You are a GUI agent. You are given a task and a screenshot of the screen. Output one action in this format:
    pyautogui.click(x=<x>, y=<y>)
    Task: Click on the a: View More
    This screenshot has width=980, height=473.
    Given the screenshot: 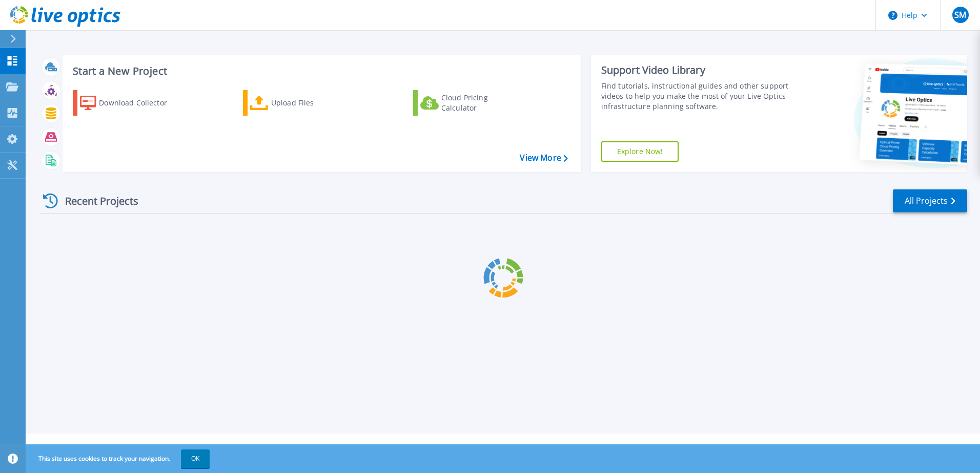 What is the action you would take?
    pyautogui.click(x=543, y=158)
    